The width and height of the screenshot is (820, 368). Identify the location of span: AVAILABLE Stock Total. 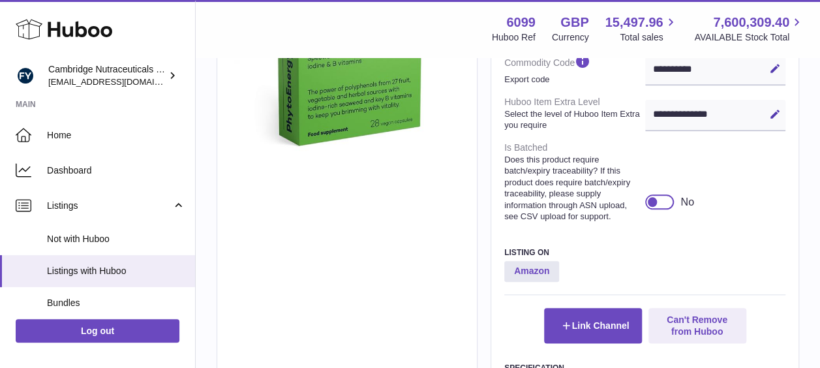
(749, 37).